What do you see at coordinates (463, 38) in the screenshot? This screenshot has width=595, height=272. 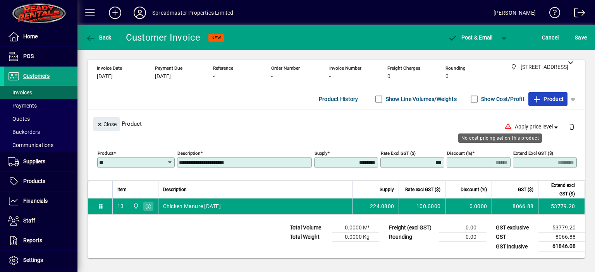 I see `span: P` at bounding box center [463, 38].